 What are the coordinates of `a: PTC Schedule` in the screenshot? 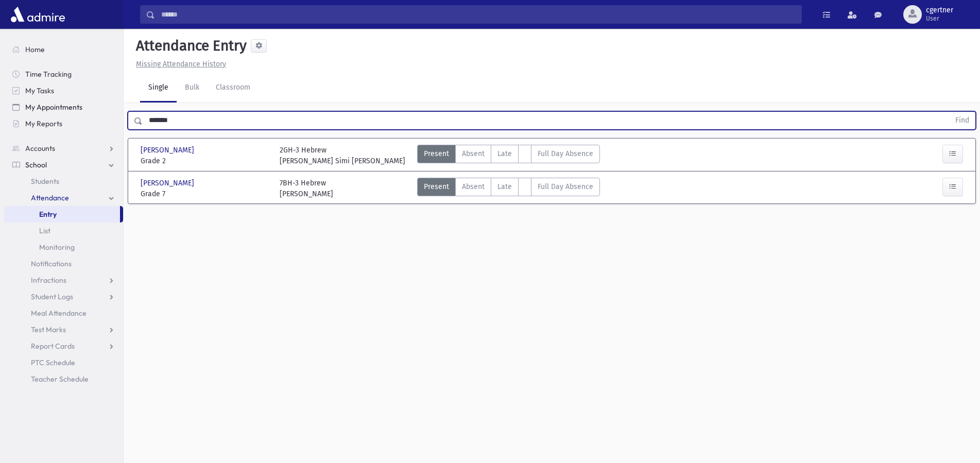 It's located at (63, 363).